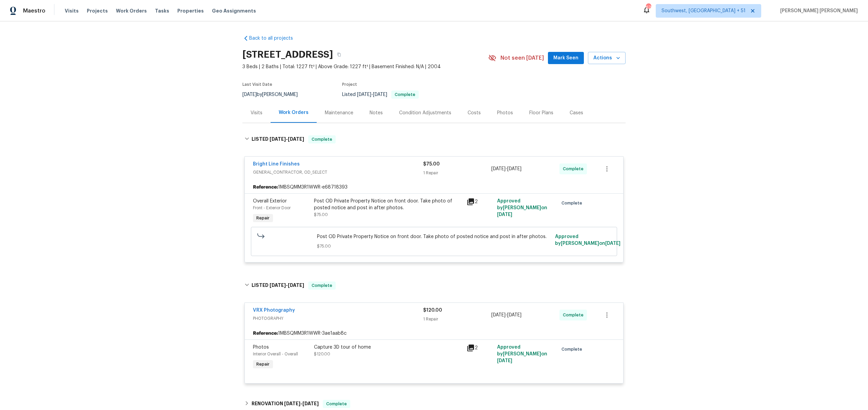 This screenshot has width=868, height=410. I want to click on span: Post OD Private Property Notice on front door. Take photo of posted notice and post in after photos., so click(434, 236).